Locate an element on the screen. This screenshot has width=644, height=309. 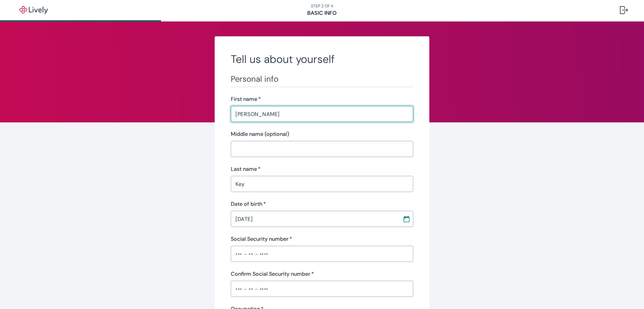
label: Last name is located at coordinates (246, 169).